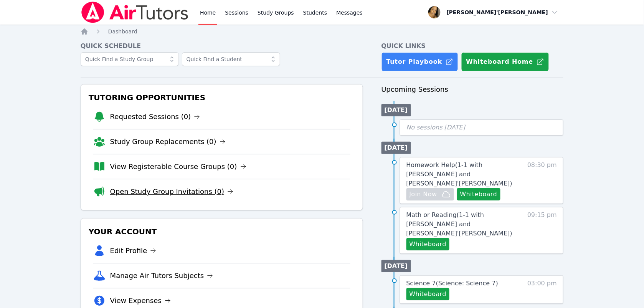 This screenshot has height=308, width=644. Describe the element at coordinates (222, 231) in the screenshot. I see `h3: Your Account` at that location.